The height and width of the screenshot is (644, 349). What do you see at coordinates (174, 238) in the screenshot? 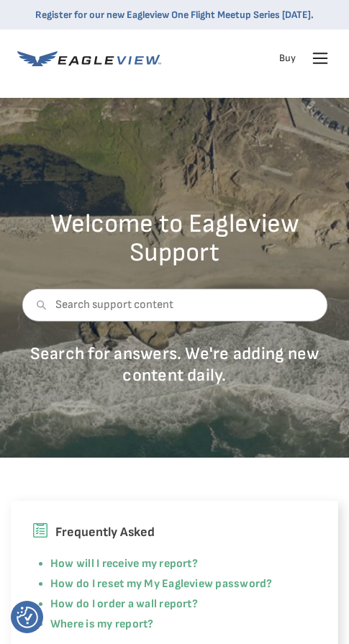
I see `h2: Welcome to Eagleview Support` at bounding box center [174, 238].